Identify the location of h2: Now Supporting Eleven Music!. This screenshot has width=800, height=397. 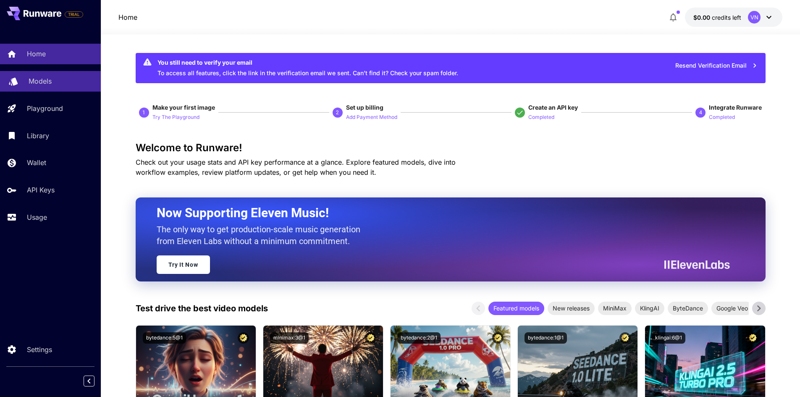
(440, 213).